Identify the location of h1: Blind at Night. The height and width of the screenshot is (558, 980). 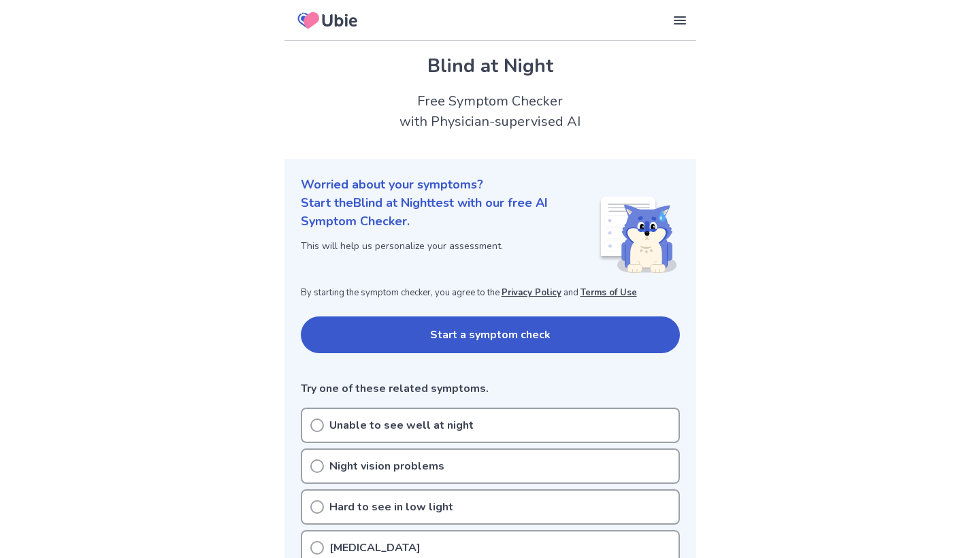
(490, 66).